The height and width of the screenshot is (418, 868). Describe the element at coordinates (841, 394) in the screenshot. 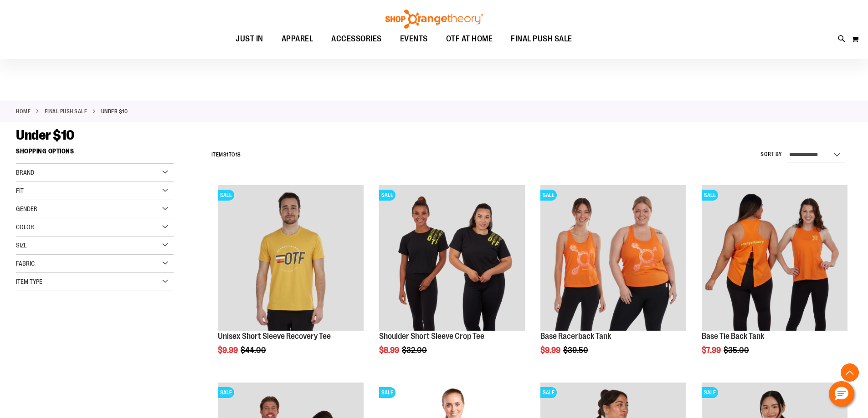

I see `button: Hello, have a question? Let’s chat.` at that location.